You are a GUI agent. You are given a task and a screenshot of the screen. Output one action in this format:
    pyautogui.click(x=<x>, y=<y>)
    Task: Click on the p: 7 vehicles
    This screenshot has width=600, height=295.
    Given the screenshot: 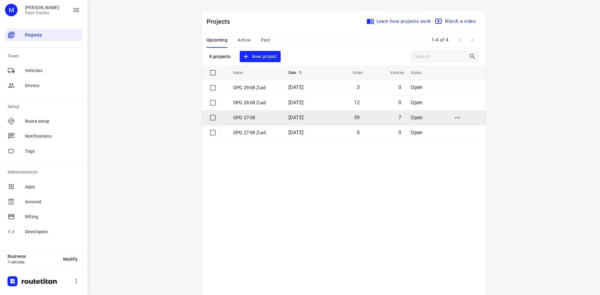 What is the action you would take?
    pyautogui.click(x=33, y=263)
    